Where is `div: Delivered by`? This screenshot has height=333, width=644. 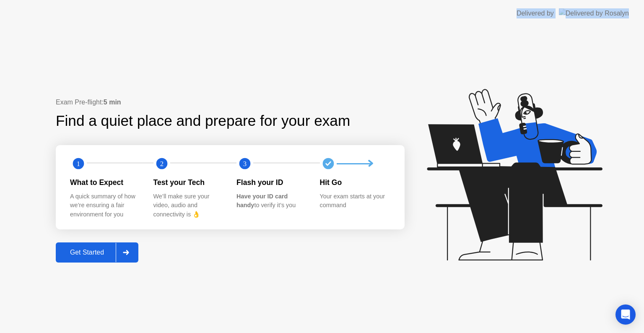 div: Delivered by is located at coordinates (535, 14).